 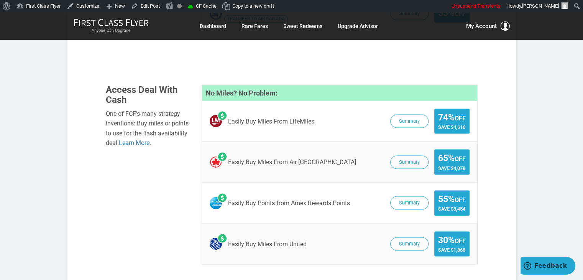 I want to click on span: 55%, so click(x=452, y=199).